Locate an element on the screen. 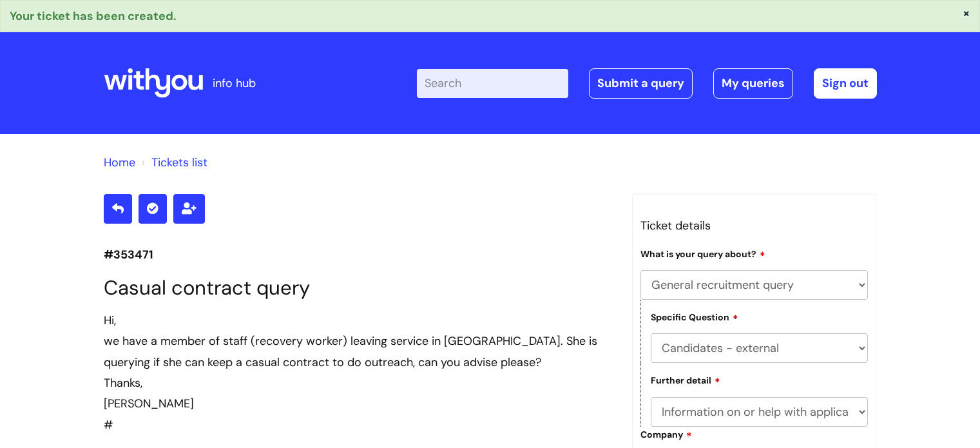 This screenshot has width=980, height=448. h1: Casual contract query is located at coordinates (358, 287).